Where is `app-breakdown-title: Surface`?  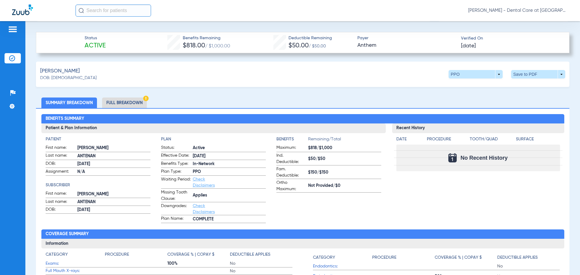
app-breakdown-title: Surface is located at coordinates (538, 141).